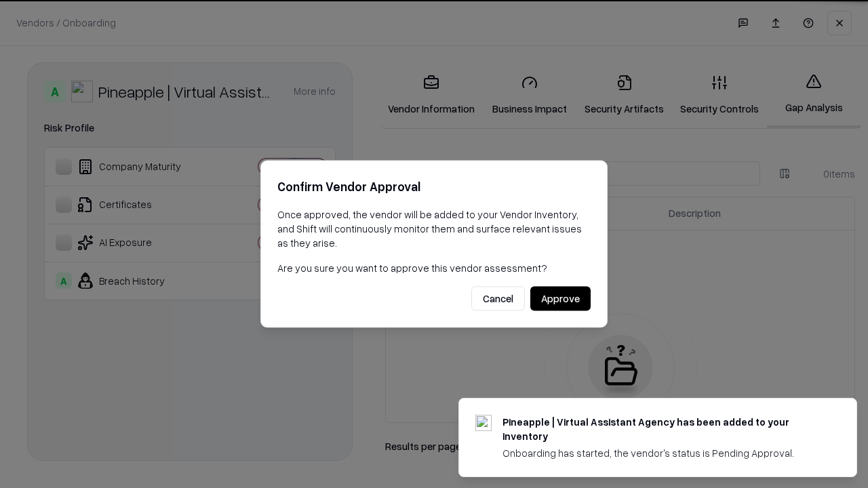 This screenshot has width=868, height=488. I want to click on div: Onboarding has started, the vendor's status is Pending Approval., so click(663, 452).